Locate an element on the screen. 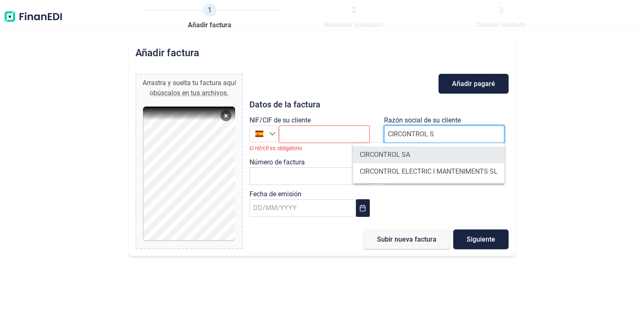 The width and height of the screenshot is (644, 310). div: Seleccione un país is located at coordinates (274, 134).